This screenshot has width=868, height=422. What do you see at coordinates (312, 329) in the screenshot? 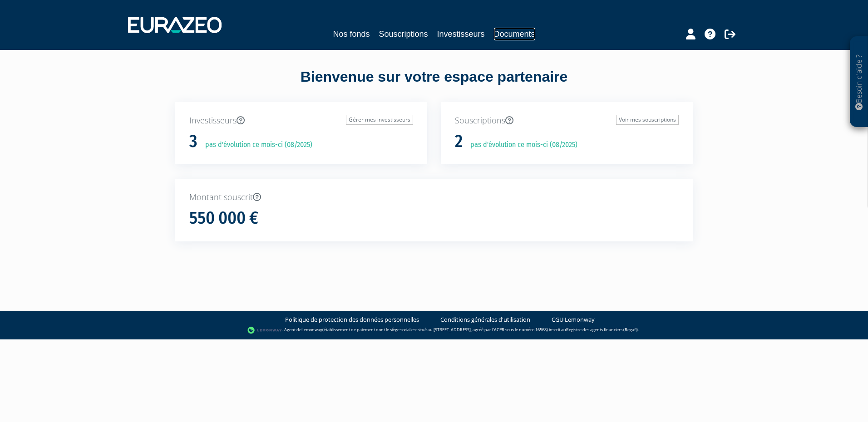
I see `a: Lemonway` at bounding box center [312, 329].